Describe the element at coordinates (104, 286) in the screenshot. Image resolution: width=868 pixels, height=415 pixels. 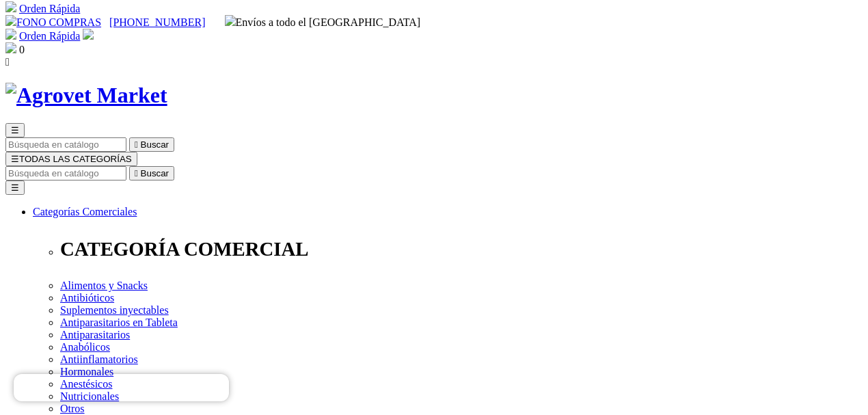
I see `a: Alimentos y Snacks` at that location.